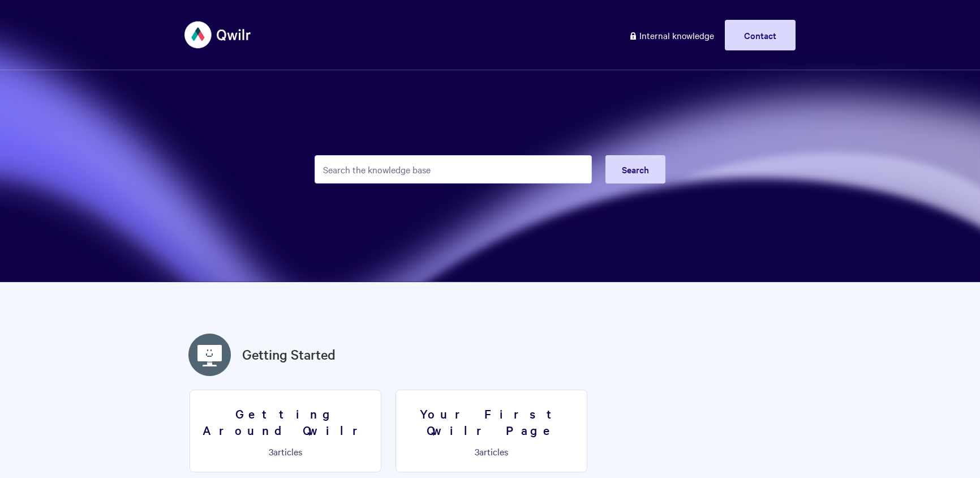 Image resolution: width=980 pixels, height=478 pixels. Describe the element at coordinates (635, 169) in the screenshot. I see `button: Search` at that location.